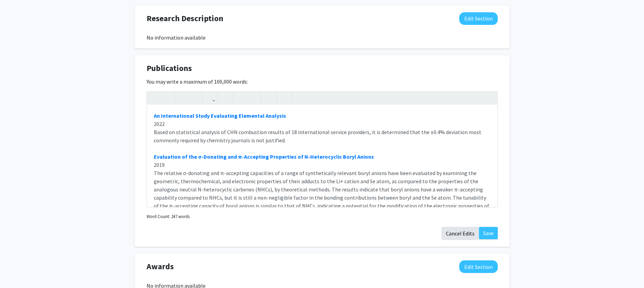 Image resolution: width=644 pixels, height=288 pixels. Describe the element at coordinates (478, 267) in the screenshot. I see `button: Edit Awards` at that location.